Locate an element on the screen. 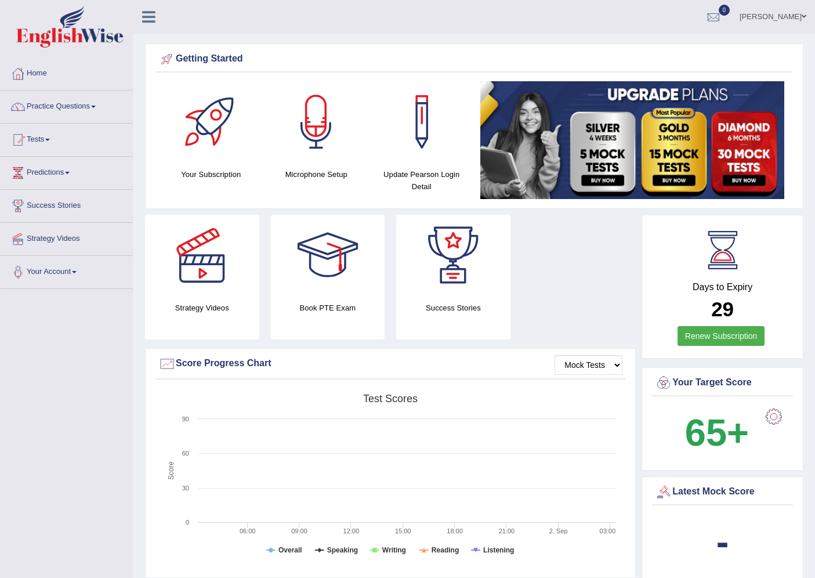 Image resolution: width=815 pixels, height=578 pixels. b: 29 is located at coordinates (722, 309).